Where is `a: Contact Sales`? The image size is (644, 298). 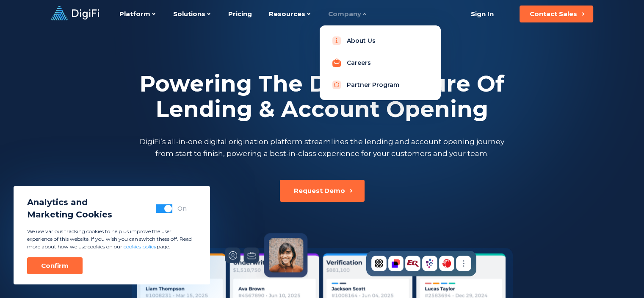 a: Contact Sales is located at coordinates (557, 14).